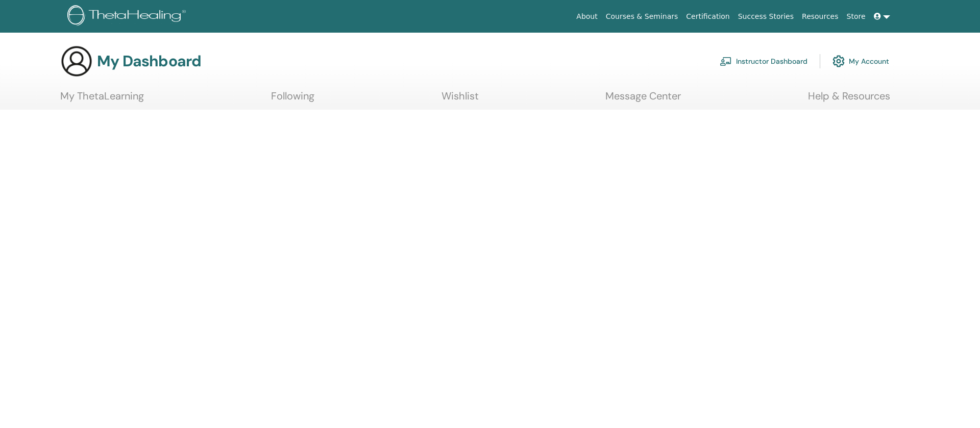 Image resolution: width=980 pixels, height=428 pixels. I want to click on a: Following, so click(293, 100).